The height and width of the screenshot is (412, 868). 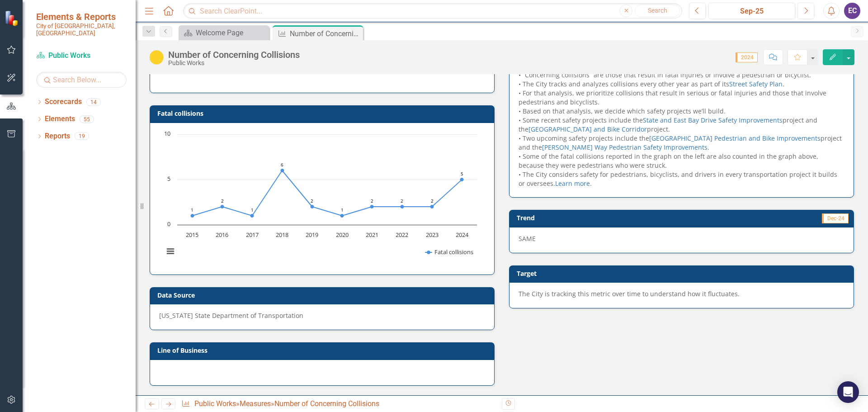 I want to click on path: 2016, 2. Fatal collisions., so click(x=222, y=206).